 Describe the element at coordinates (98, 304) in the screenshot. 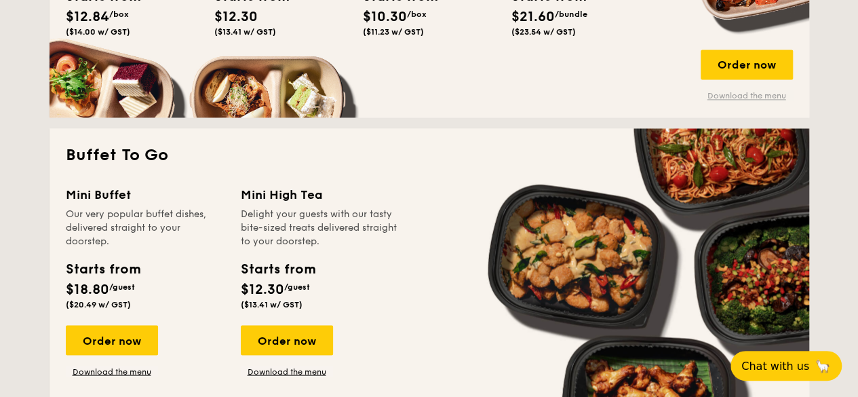

I see `span: ($20.49 w/ GST)` at that location.